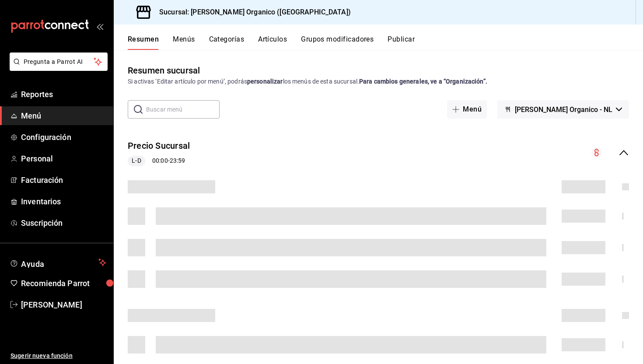 The image size is (643, 364). Describe the element at coordinates (378, 81) in the screenshot. I see `div: Si activas ‘Editar artículo por menú’, podrás los menús de esta sucursal.` at that location.